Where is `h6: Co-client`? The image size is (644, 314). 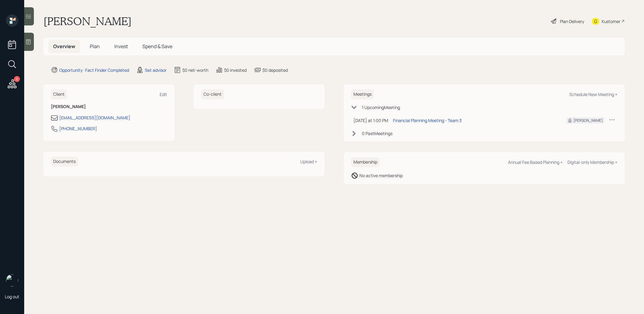 h6: Co-client is located at coordinates (213, 94).